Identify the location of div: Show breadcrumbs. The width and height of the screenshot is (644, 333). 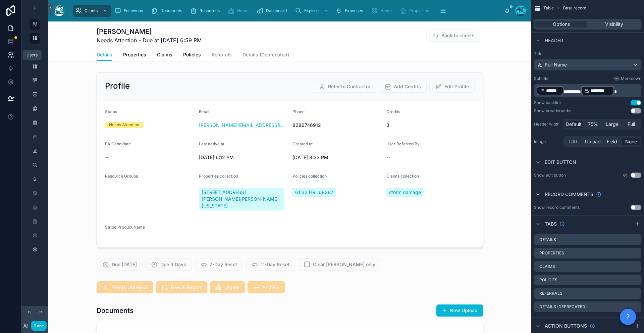
(553, 111).